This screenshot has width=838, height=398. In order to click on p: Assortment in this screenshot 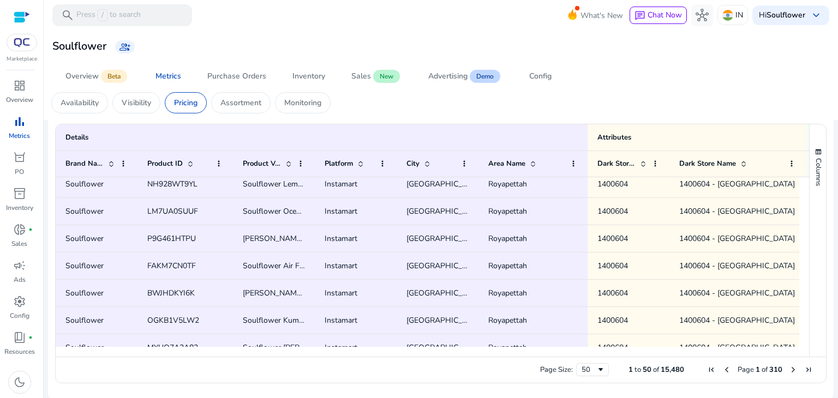, I will do `click(240, 103)`.